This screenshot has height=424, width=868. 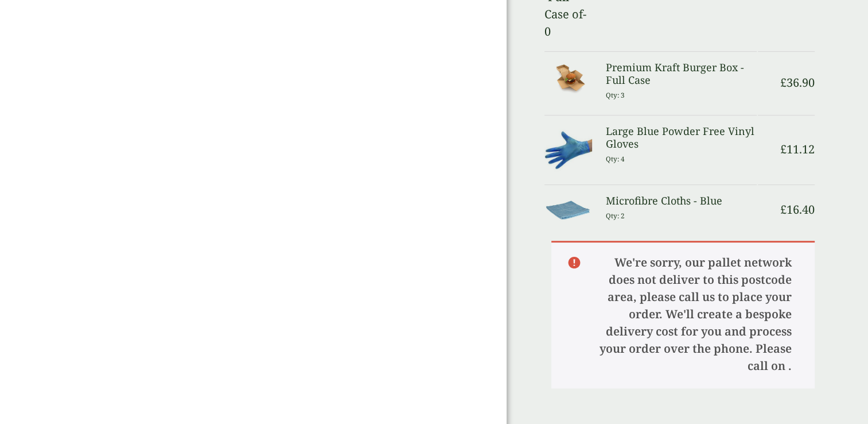 What do you see at coordinates (681, 137) in the screenshot?
I see `h3: Large Blue Powder Free Vinyl Gloves` at bounding box center [681, 137].